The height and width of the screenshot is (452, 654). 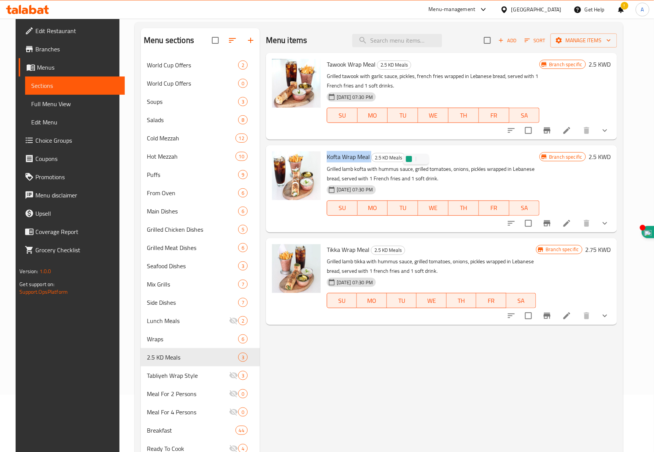 I want to click on div: Seafood Dishes3, so click(x=200, y=266).